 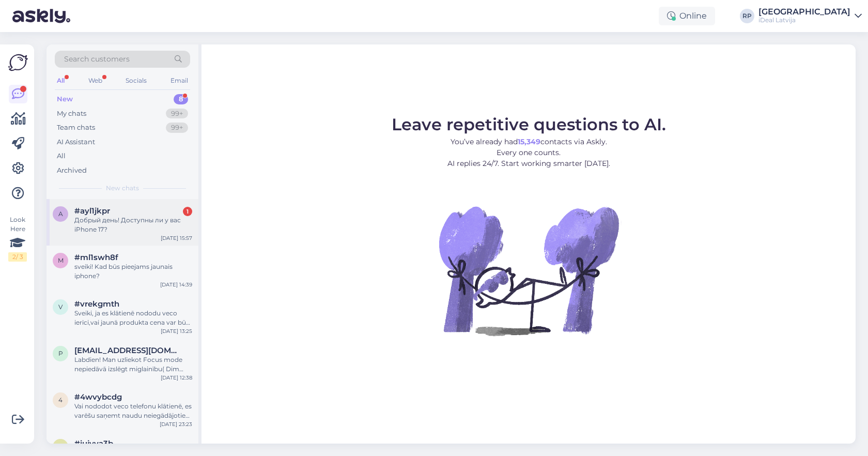 What do you see at coordinates (96, 258) in the screenshot?
I see `span: #ml1swh8f` at bounding box center [96, 258].